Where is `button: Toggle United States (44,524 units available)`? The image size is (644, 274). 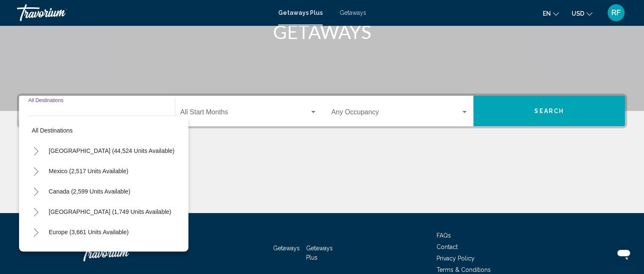 button: Toggle United States (44,524 units available) is located at coordinates (36, 151).